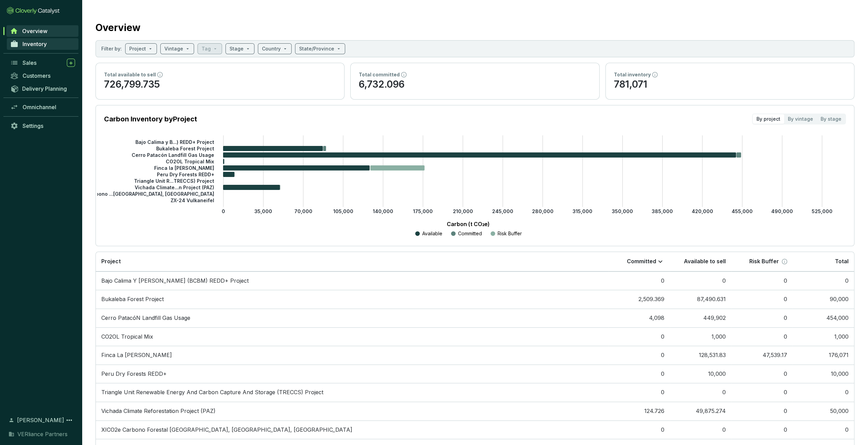 The image size is (868, 445). What do you see at coordinates (352, 355) in the screenshot?
I see `td: Finca La Paz II` at bounding box center [352, 355].